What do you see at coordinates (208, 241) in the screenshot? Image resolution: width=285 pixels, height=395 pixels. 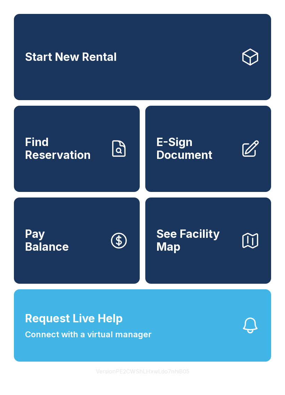 I see `button: See Facility Map` at bounding box center [208, 241].